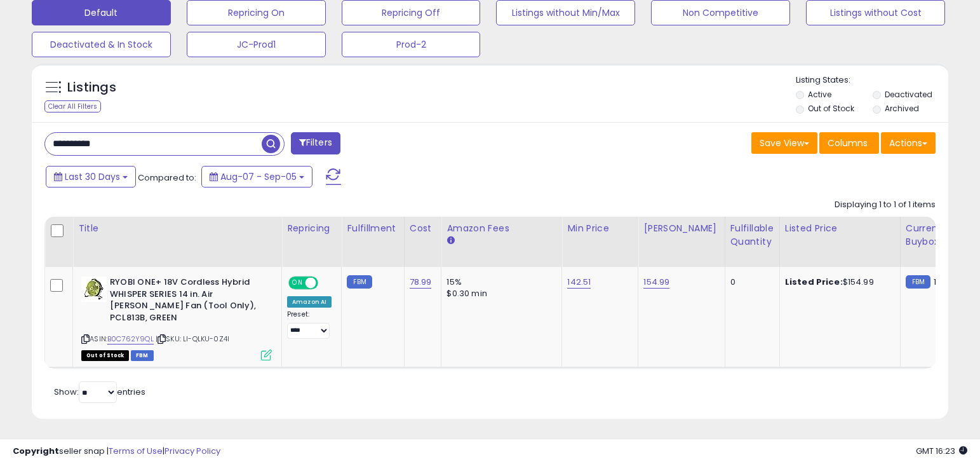 Image resolution: width=980 pixels, height=464 pixels. Describe the element at coordinates (36, 451) in the screenshot. I see `strong: Copyright` at that location.